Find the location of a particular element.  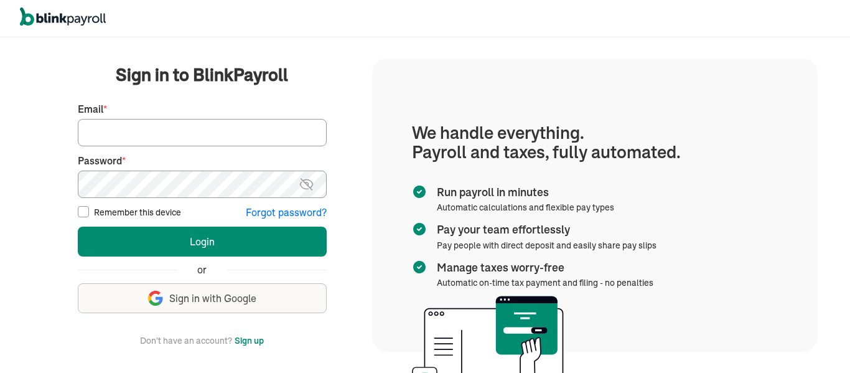

span: or is located at coordinates (202, 269).